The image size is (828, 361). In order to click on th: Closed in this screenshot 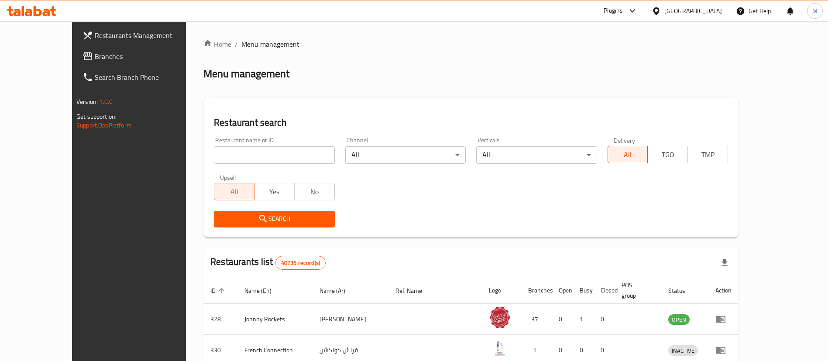, I will do `click(604, 290)`.